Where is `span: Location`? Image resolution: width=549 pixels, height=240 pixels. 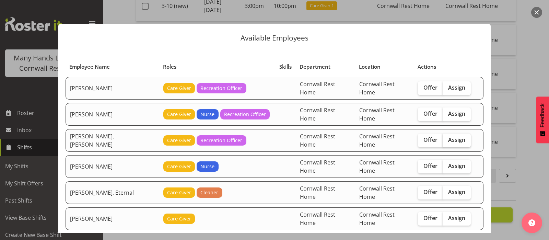 span: Location is located at coordinates (370, 67).